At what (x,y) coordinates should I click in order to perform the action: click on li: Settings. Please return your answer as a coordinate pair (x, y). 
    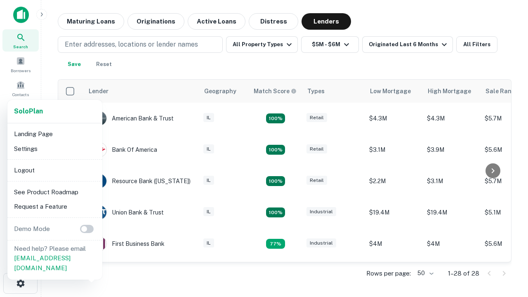
    Looking at the image, I should click on (55, 149).